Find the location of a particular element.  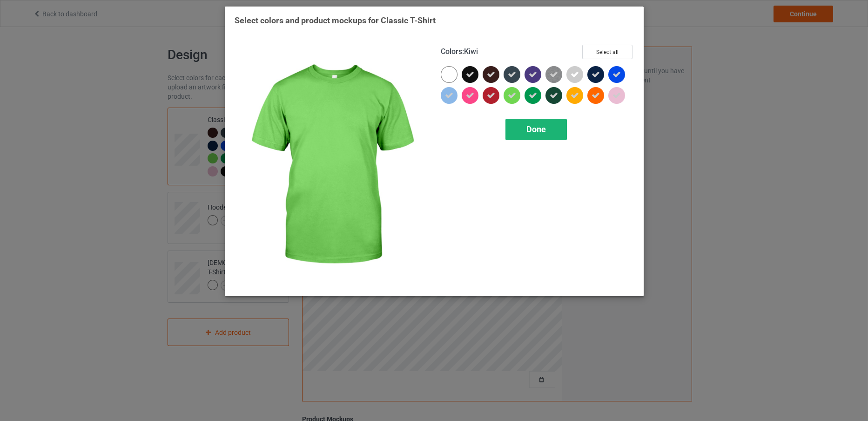

span: Select colors and product mockups for Classic T-Shirt is located at coordinates (335, 20).